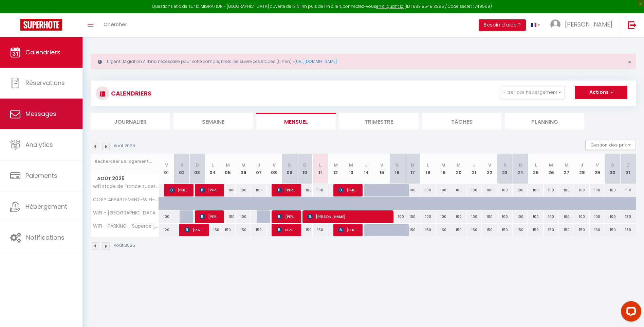 The image size is (644, 327). Describe the element at coordinates (535, 169) in the screenshot. I see `th: 25` at that location.